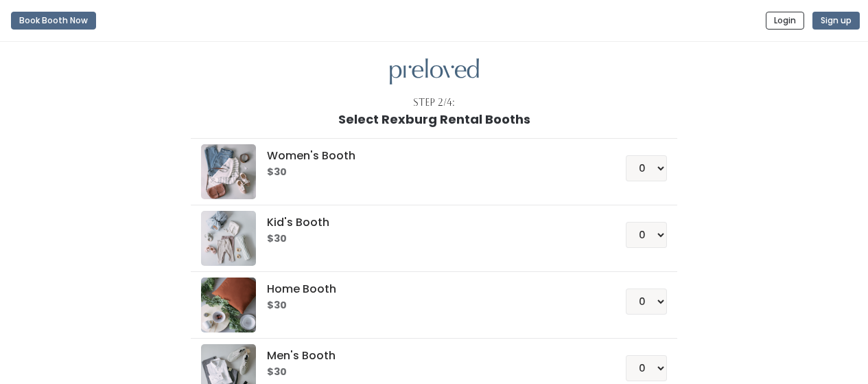 Image resolution: width=868 pixels, height=384 pixels. Describe the element at coordinates (429, 222) in the screenshot. I see `h5: Kid's Booth` at that location.